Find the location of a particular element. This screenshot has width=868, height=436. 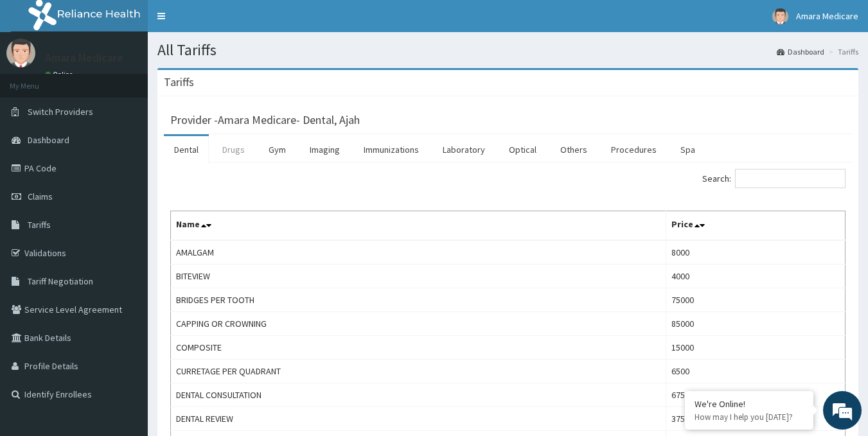

a: Procedures is located at coordinates (633, 149).